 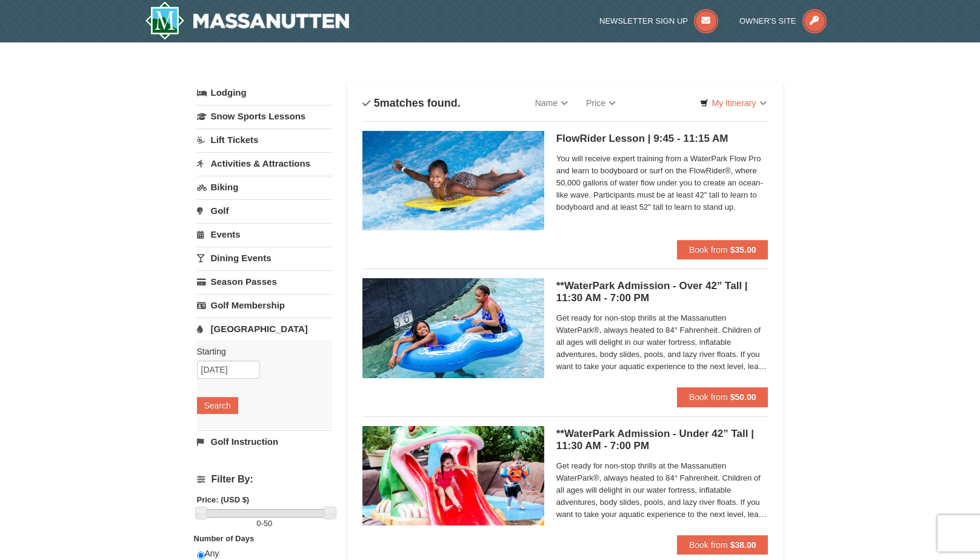 What do you see at coordinates (453, 181) in the screenshot?
I see `img: 6619917-216-363963c7.jpg` at bounding box center [453, 181].